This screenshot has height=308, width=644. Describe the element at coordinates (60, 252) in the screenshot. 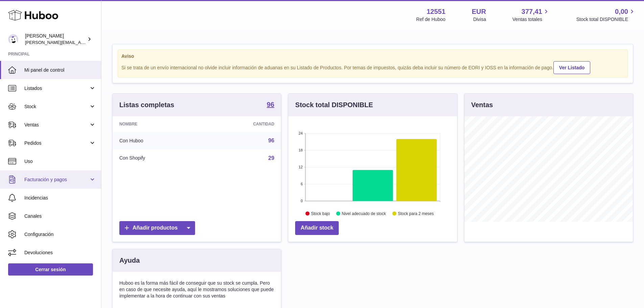

I see `span: Devoluciones` at that location.